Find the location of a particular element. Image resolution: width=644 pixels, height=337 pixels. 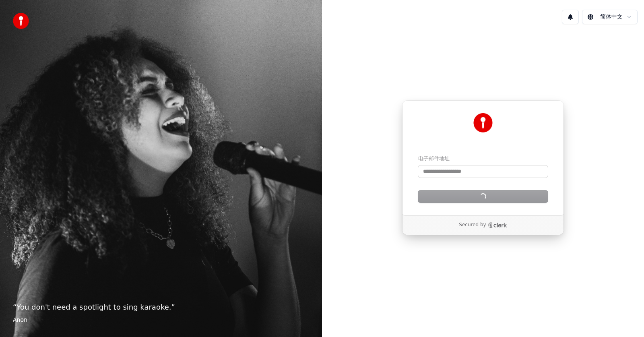

p: “ You don't need a spotlight to sing karaoke. ” is located at coordinates (161, 307).